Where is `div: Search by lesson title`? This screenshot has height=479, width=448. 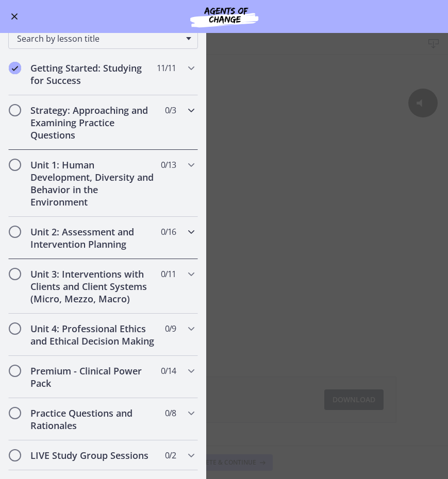
div: Search by lesson title is located at coordinates (103, 39).